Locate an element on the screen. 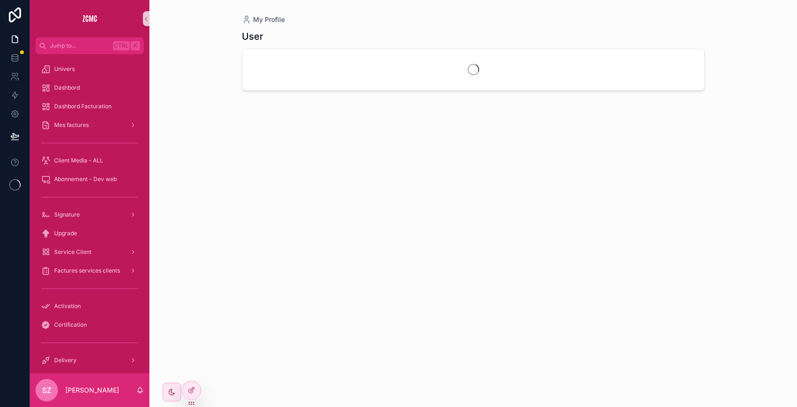 This screenshot has width=797, height=407. a: Upgrade is located at coordinates (90, 234).